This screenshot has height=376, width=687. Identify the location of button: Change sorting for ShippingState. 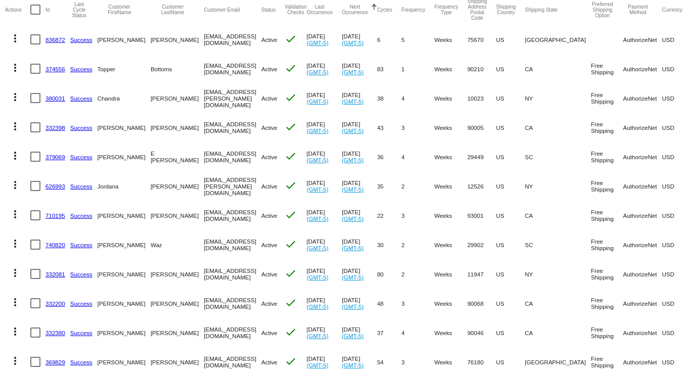
(541, 10).